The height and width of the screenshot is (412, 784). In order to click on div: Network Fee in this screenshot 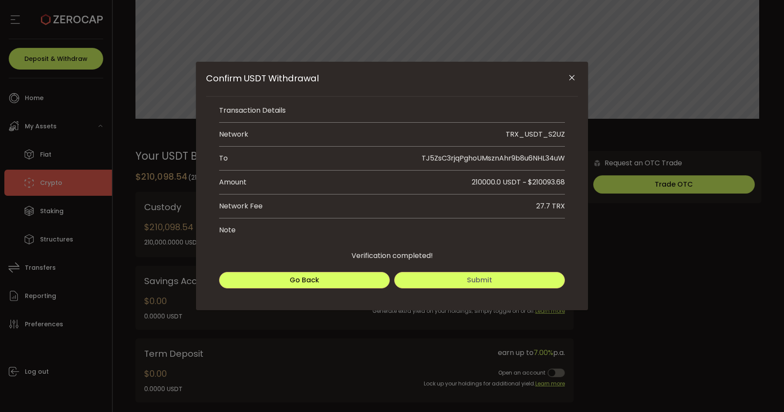, I will do `click(241, 206)`.